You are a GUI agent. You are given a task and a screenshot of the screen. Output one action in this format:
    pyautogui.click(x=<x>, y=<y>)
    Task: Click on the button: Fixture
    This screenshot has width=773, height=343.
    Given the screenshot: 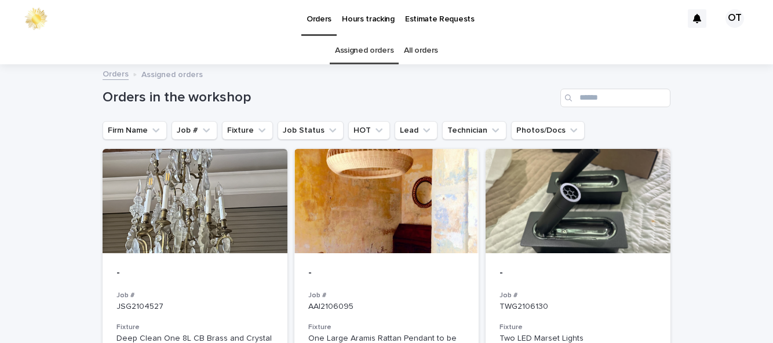 What is the action you would take?
    pyautogui.click(x=247, y=130)
    